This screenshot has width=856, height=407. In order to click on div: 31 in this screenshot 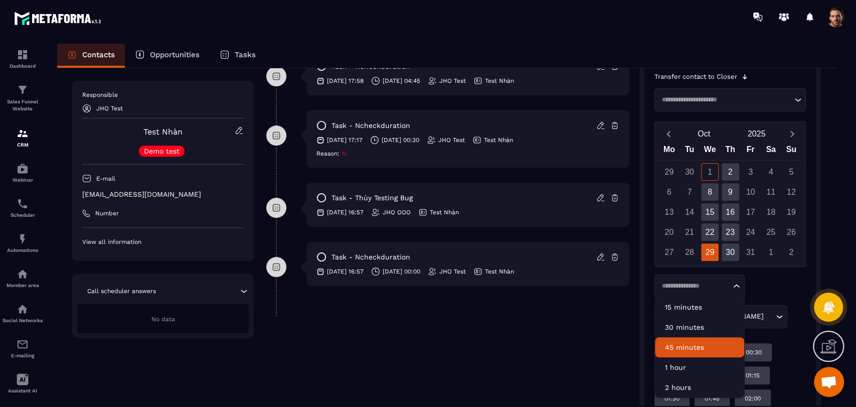, I will do `click(750, 252)`.